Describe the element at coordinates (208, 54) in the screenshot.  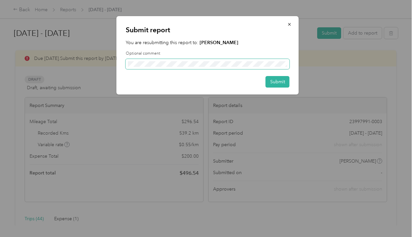
I see `label: Optional comment` at that location.